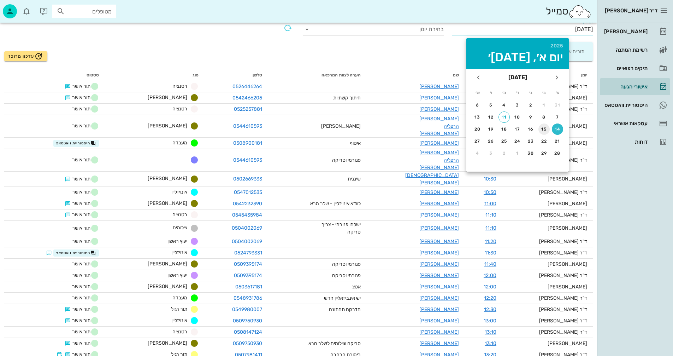  Describe the element at coordinates (558, 129) in the screenshot. I see `button: 14` at that location.